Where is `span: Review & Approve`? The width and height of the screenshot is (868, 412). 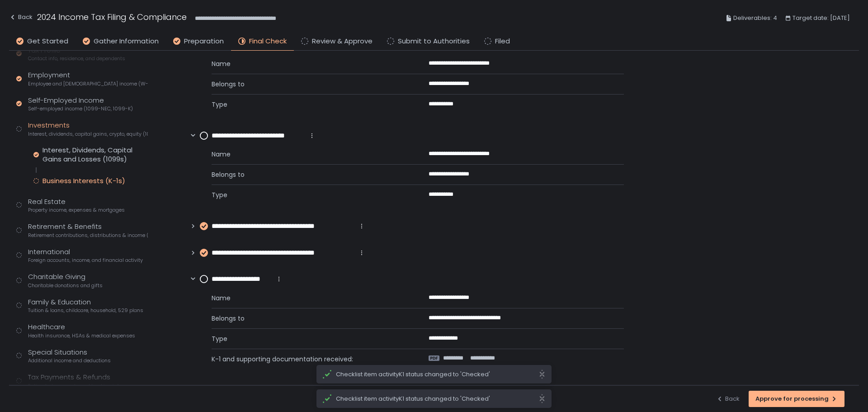
span: Review & Approve is located at coordinates (342, 41).